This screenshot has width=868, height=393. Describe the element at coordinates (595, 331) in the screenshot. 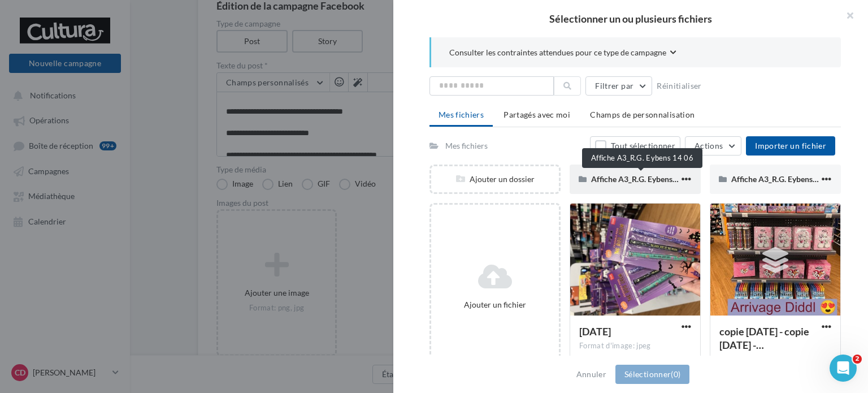

I see `span: Halloween` at that location.